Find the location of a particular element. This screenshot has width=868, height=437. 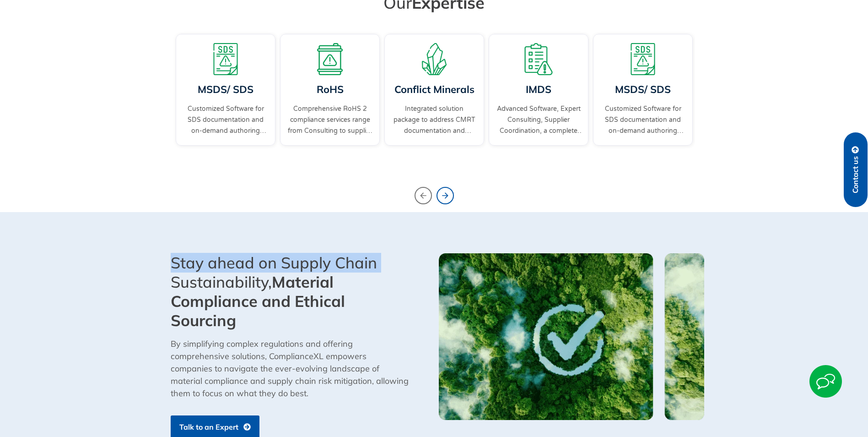

img: A representation of minerals is located at coordinates (434, 59).